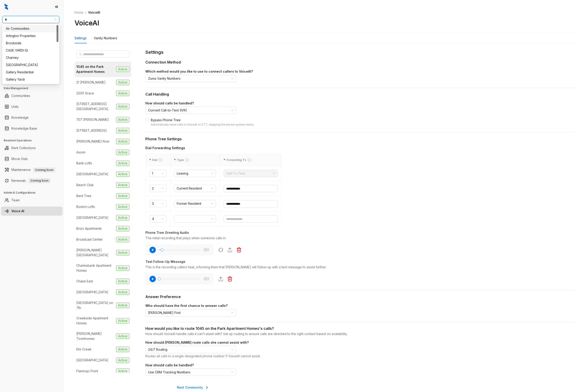 The image size is (586, 392). I want to click on div: Routes all calls to a single designated phone number if VoiceAI cannot assist., so click(360, 356).